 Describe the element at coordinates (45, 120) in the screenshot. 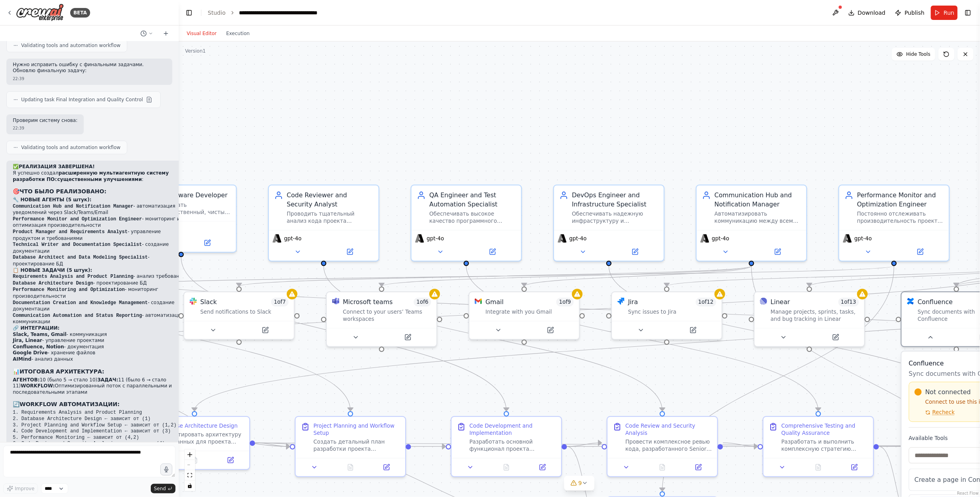

I see `p: Проверим систему снова:` at that location.